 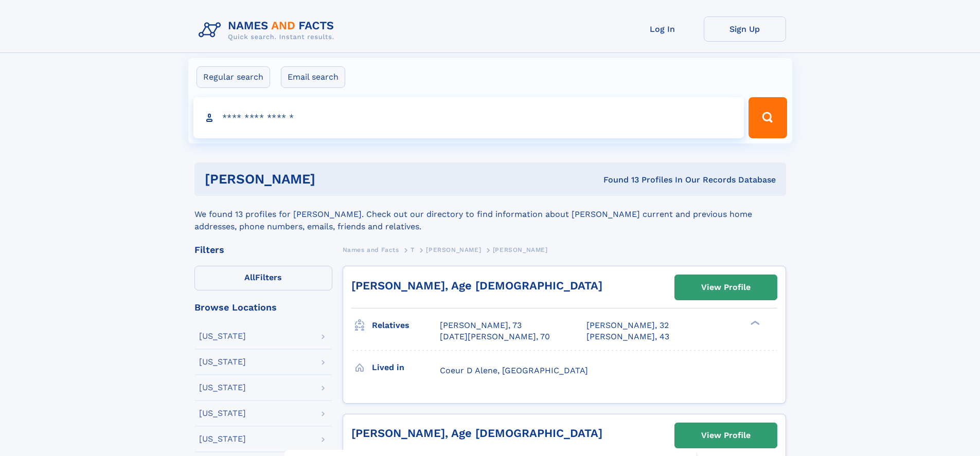 What do you see at coordinates (264, 308) in the screenshot?
I see `div: Browse Locations` at bounding box center [264, 308].